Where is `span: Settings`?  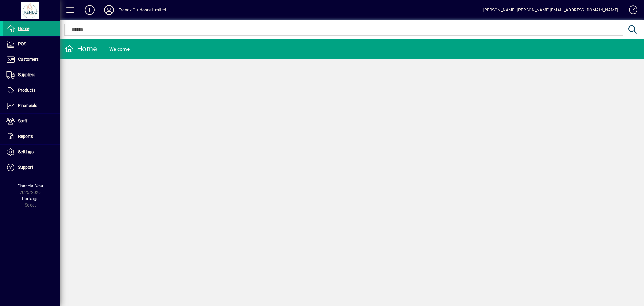 span: Settings is located at coordinates (26, 152).